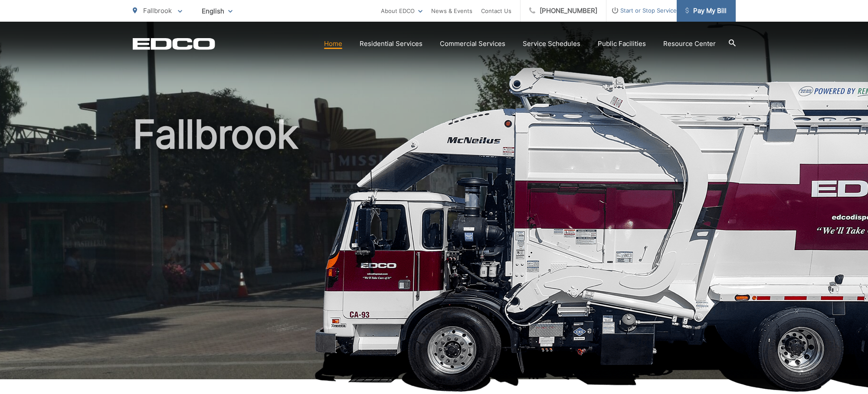 Image resolution: width=868 pixels, height=394 pixels. I want to click on a: Contact Us, so click(496, 11).